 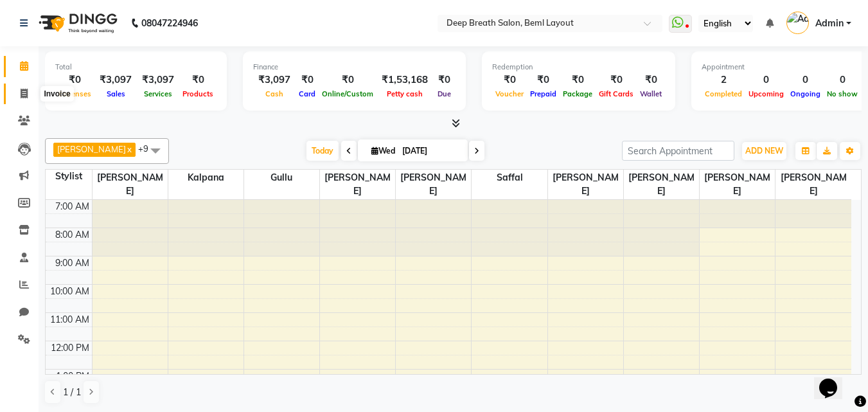 I want to click on span: 1 / 1, so click(x=72, y=393).